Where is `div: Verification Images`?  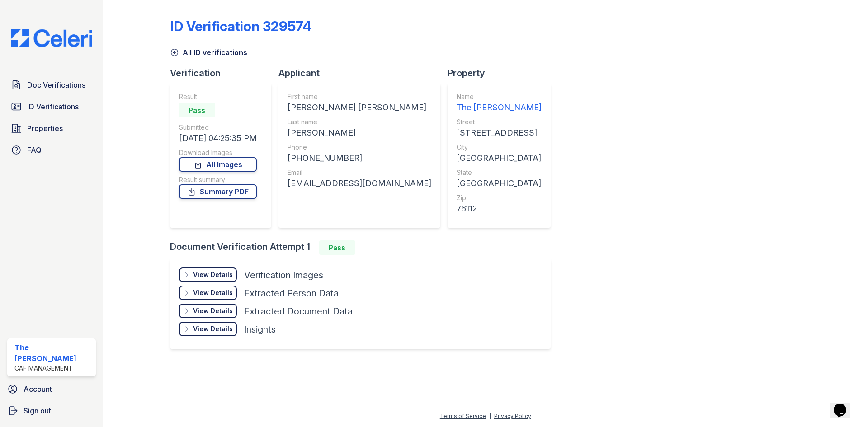 div: Verification Images is located at coordinates (283, 275).